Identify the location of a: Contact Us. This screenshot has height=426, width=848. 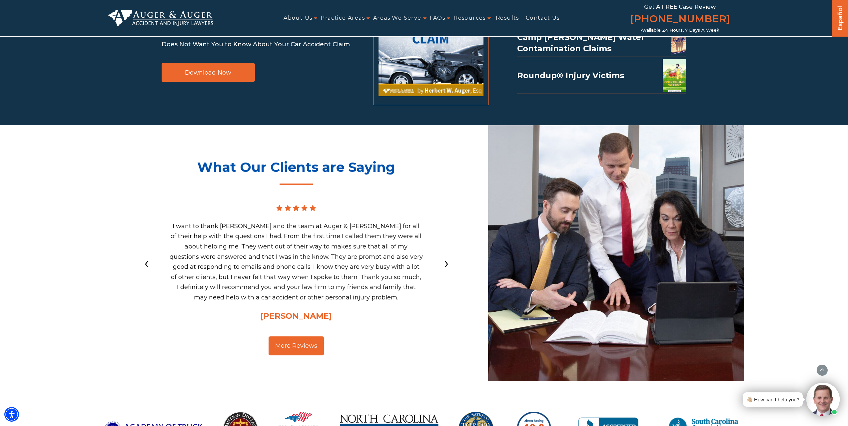
(543, 18).